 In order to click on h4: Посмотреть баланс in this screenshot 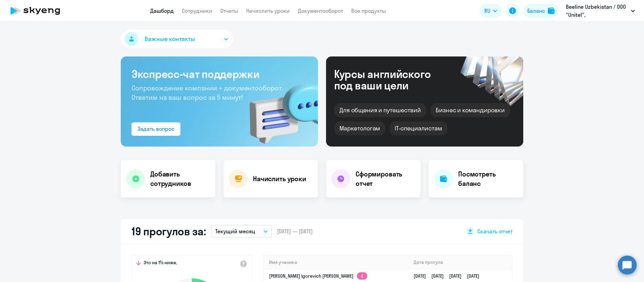, I will do `click(488, 179)`.